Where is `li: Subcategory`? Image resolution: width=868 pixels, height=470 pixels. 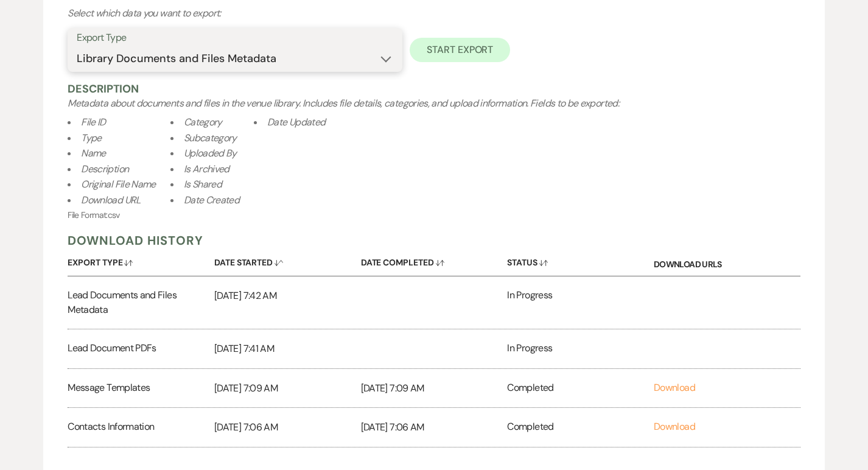
li: Subcategory is located at coordinates (205, 138).